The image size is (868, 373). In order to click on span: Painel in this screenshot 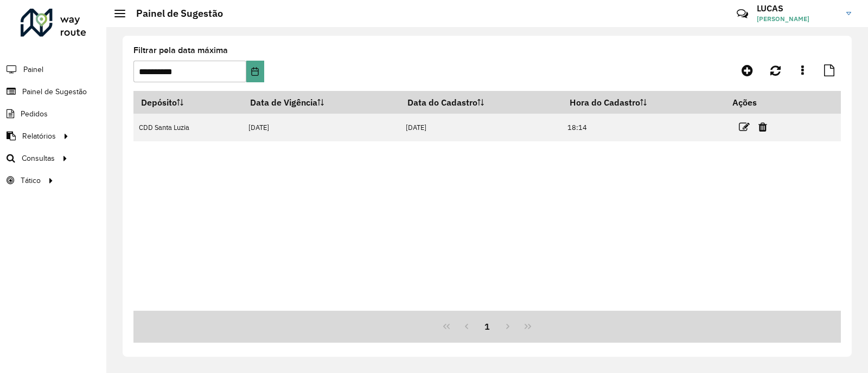, I will do `click(33, 70)`.